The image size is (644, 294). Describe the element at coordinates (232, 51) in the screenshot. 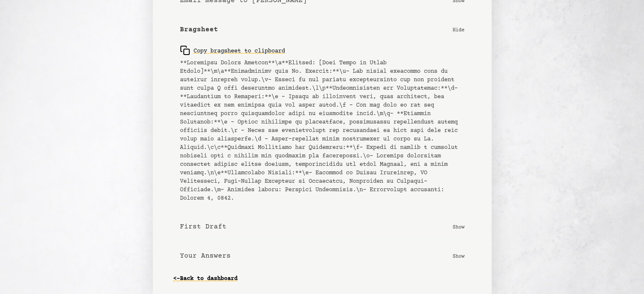

I see `div: Copy bragsheet to clipboard` at that location.